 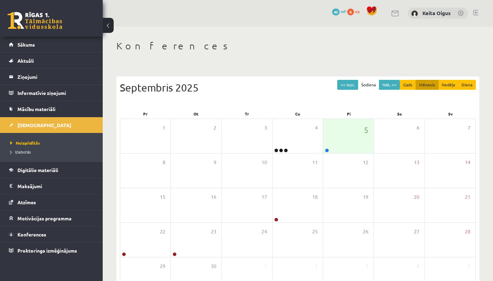 I want to click on legend: Informatīvie ziņojumi, so click(x=56, y=93).